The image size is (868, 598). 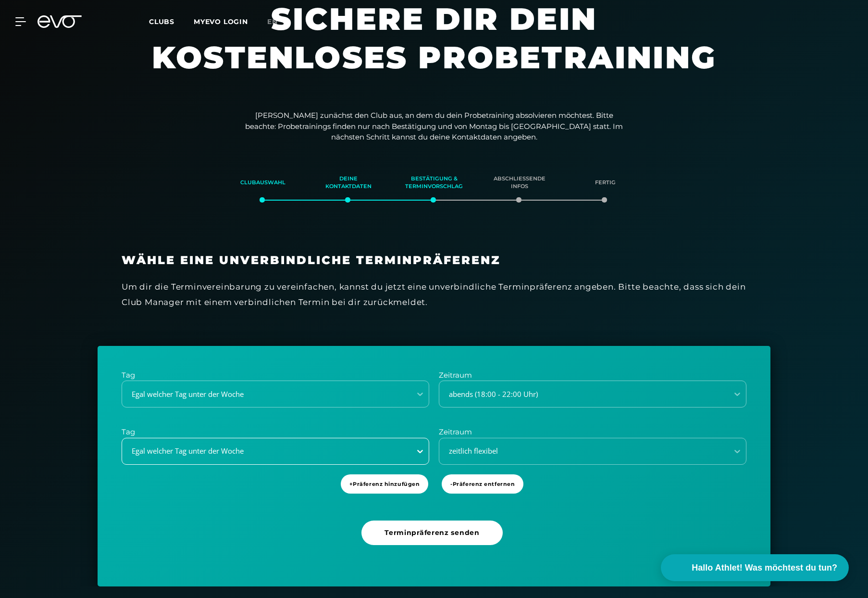 I want to click on a: MYEVO LOGIN, so click(x=220, y=22).